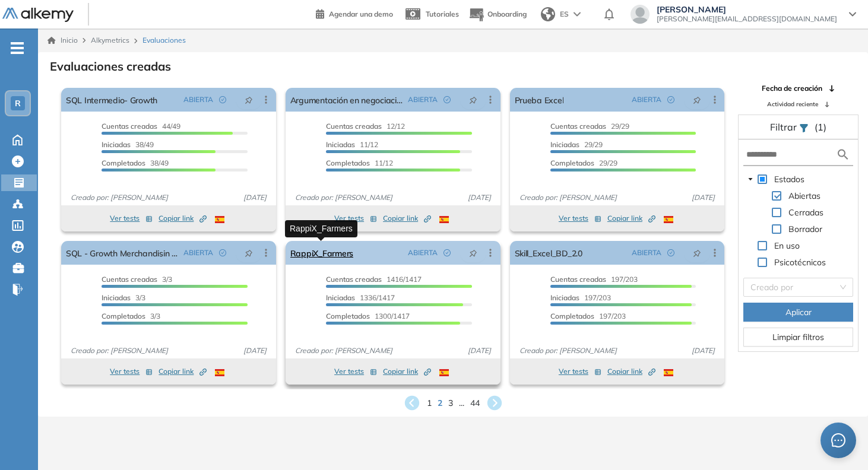 This screenshot has width=868, height=470. I want to click on span: ES, so click(564, 14).